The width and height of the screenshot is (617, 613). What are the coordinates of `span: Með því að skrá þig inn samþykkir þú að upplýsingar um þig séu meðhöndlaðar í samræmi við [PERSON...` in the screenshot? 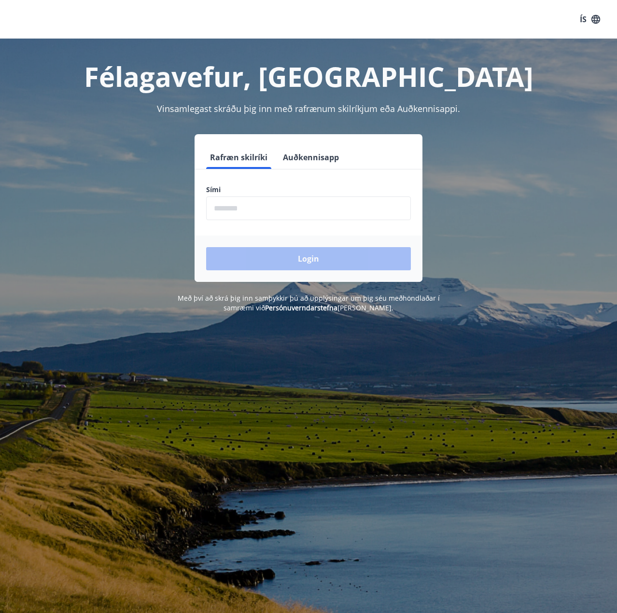 It's located at (309, 303).